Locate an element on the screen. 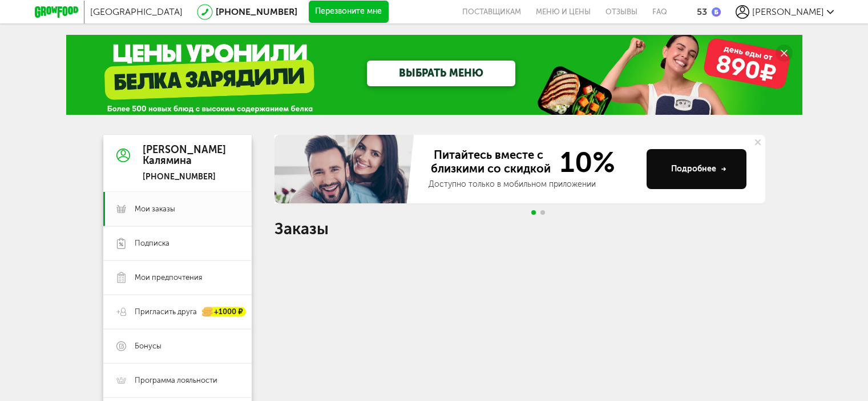 This screenshot has width=868, height=401. span: Мои заказы is located at coordinates (155, 209).